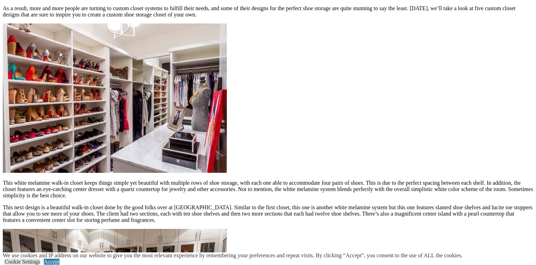 This screenshot has width=536, height=265. I want to click on p: This white melamine walk-in closet keeps things simple yet beautiful with multiple rows of shoe s..., so click(268, 189).